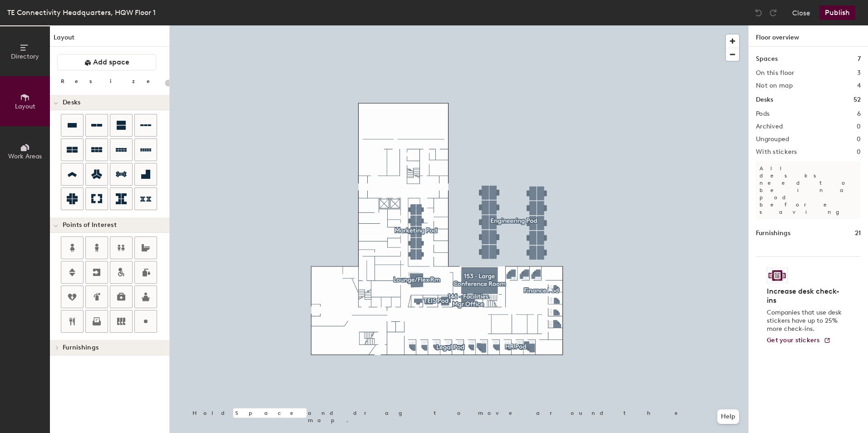  Describe the element at coordinates (856, 100) in the screenshot. I see `h1: 52` at that location.